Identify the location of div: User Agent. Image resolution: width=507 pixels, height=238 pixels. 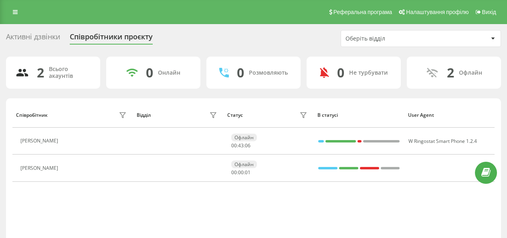
(449, 115).